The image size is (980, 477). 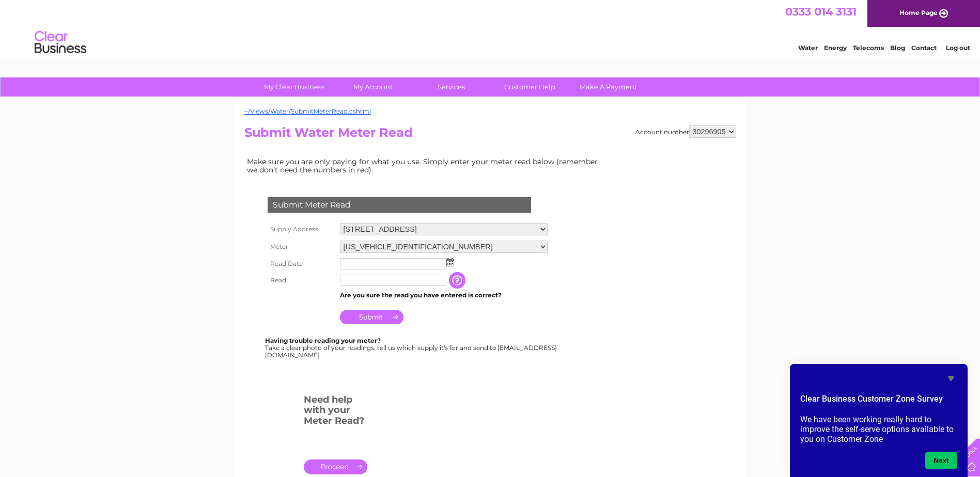 What do you see at coordinates (897, 48) in the screenshot?
I see `a: Blog` at bounding box center [897, 48].